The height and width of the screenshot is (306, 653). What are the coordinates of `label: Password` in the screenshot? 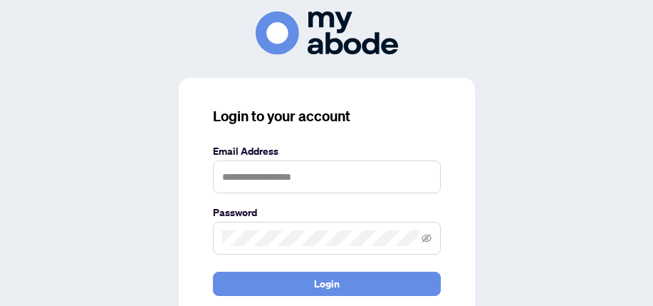 It's located at (327, 212).